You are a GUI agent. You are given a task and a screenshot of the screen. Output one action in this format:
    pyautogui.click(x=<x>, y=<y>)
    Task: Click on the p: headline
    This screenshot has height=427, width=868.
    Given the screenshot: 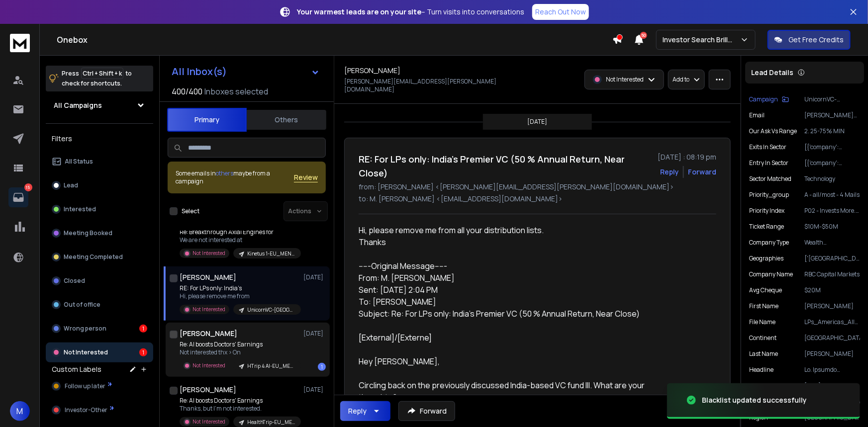 What is the action you would take?
    pyautogui.click(x=761, y=370)
    